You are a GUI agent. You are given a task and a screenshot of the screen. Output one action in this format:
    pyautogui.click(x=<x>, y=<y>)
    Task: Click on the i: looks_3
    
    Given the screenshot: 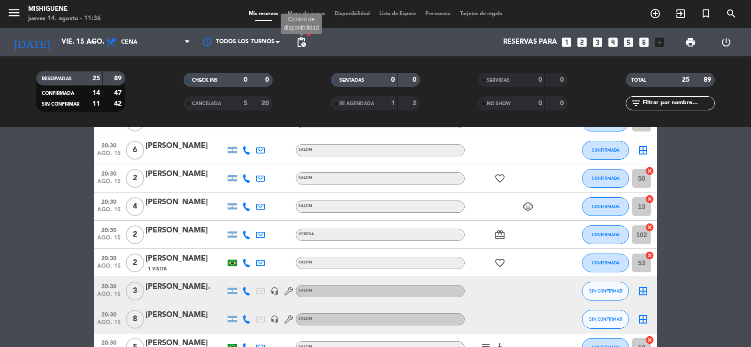 What is the action you would take?
    pyautogui.click(x=598, y=42)
    